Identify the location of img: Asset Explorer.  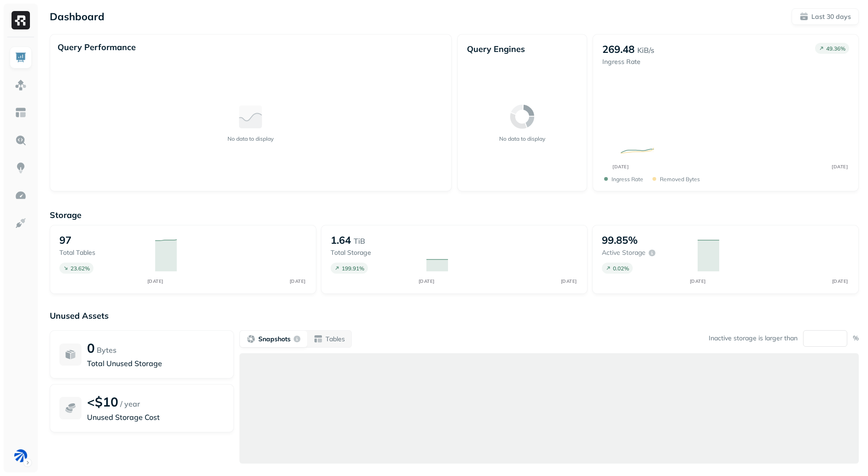
(21, 113).